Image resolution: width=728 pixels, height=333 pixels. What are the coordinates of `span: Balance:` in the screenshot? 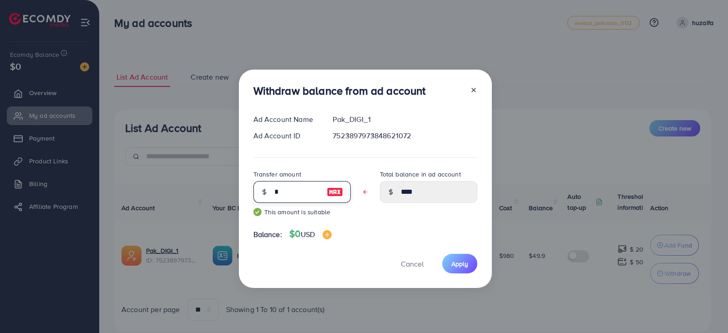 It's located at (267, 234).